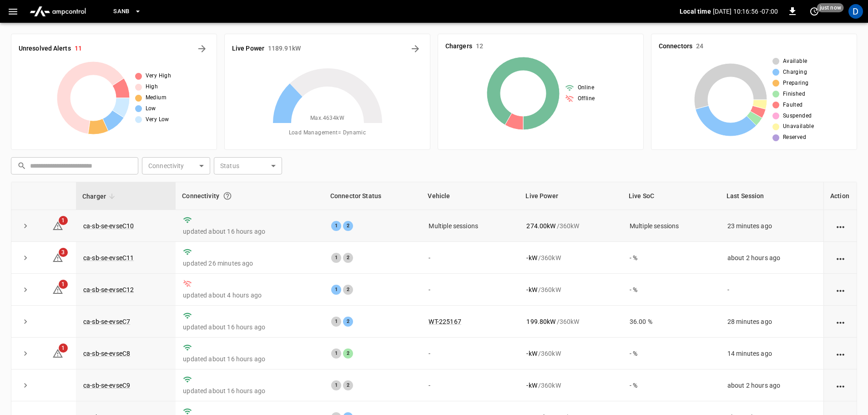  What do you see at coordinates (586, 88) in the screenshot?
I see `span: Online` at bounding box center [586, 88].